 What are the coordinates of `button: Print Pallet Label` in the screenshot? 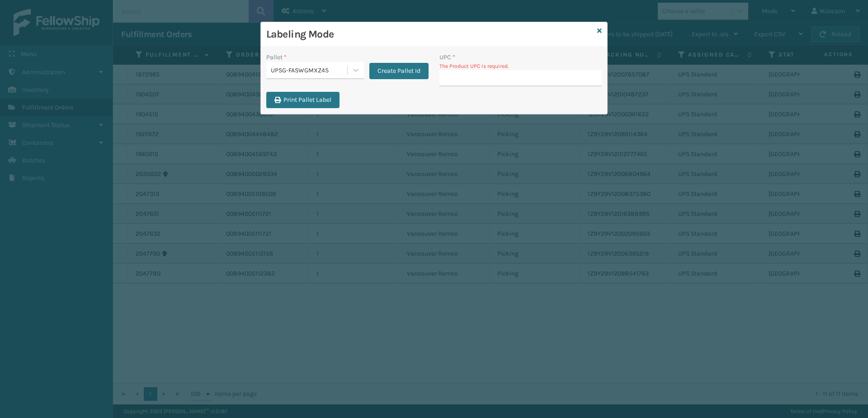 It's located at (303, 100).